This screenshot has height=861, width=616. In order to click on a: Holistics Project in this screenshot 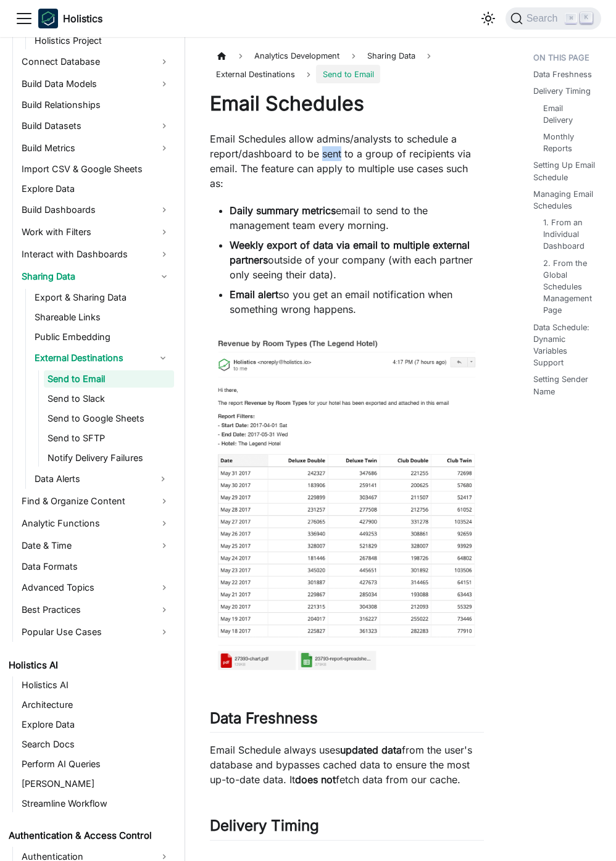, I will do `click(103, 41)`.